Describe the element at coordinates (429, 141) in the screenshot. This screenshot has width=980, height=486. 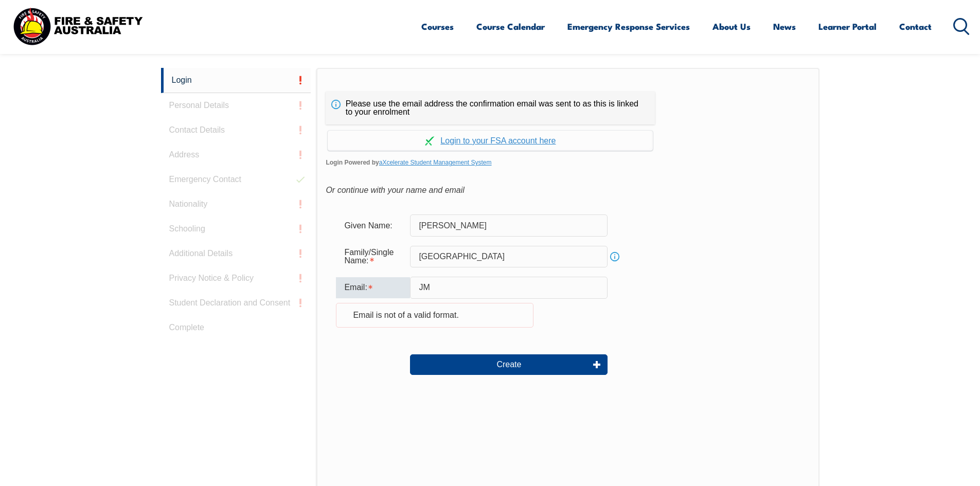
I see `img: Log in withaxcelerate` at that location.